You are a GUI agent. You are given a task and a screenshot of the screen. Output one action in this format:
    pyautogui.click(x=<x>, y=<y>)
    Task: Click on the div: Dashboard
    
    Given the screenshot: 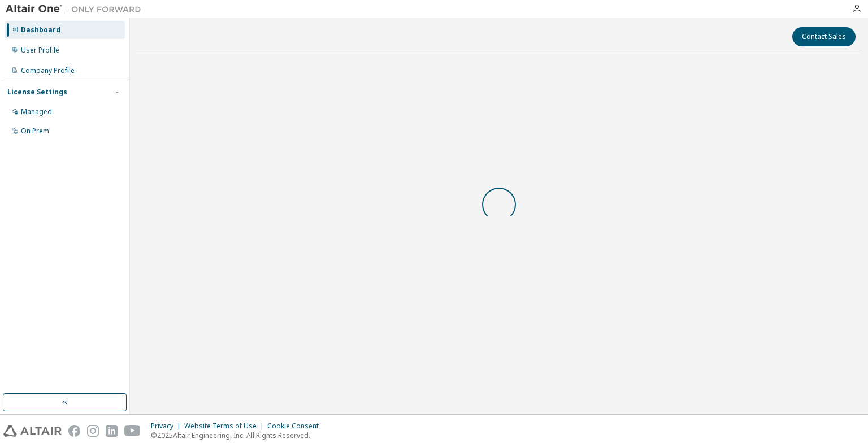 What is the action you would take?
    pyautogui.click(x=41, y=30)
    